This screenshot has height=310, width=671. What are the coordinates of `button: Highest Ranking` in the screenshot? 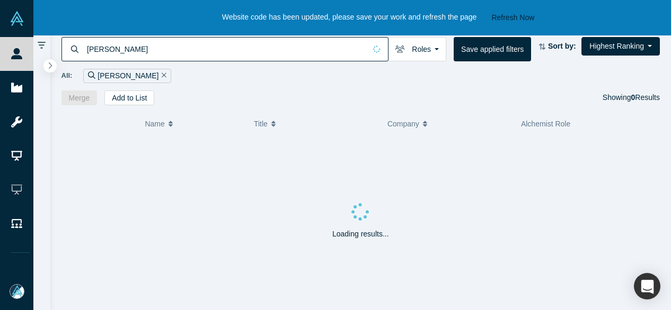 It's located at (620, 46).